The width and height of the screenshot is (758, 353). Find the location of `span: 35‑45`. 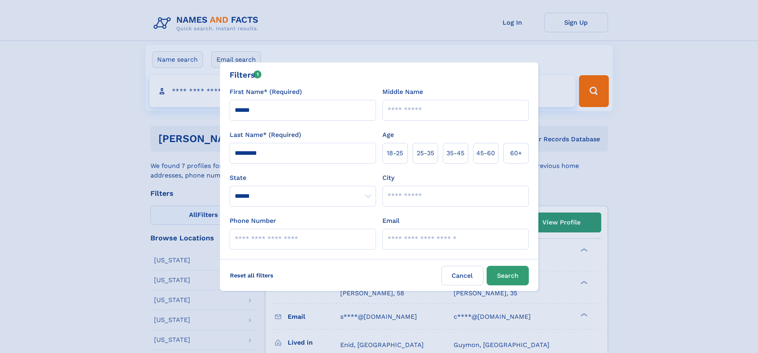

span: 35‑45 is located at coordinates (455, 153).